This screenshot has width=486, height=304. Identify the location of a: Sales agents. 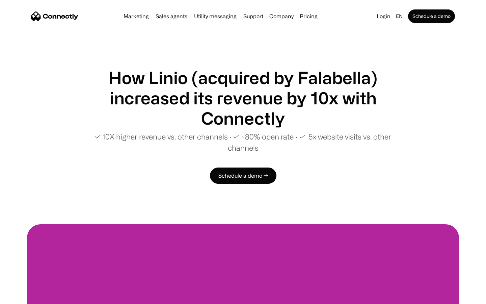
(171, 16).